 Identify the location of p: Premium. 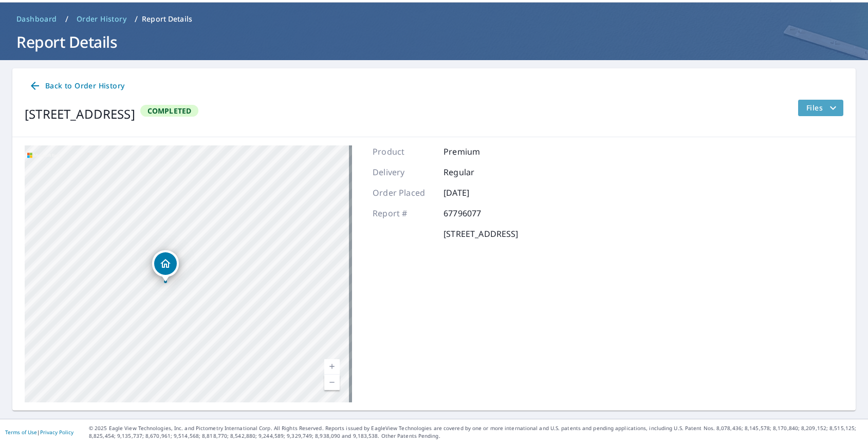
(474, 152).